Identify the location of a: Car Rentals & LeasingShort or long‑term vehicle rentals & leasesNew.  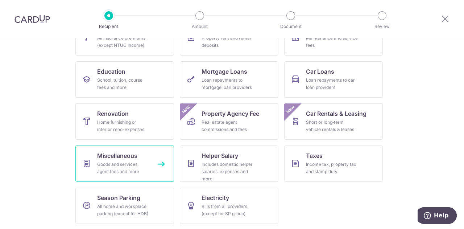
(333, 121).